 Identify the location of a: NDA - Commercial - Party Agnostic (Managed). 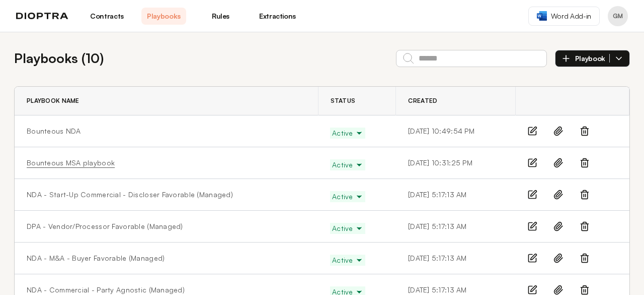
(106, 290).